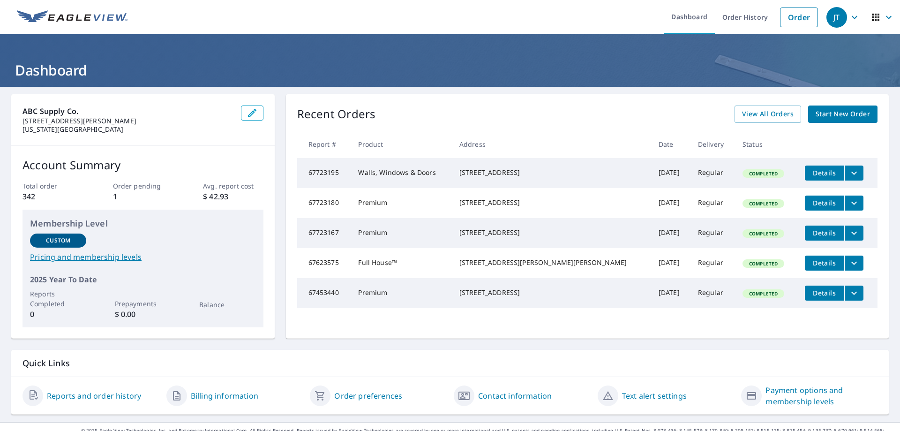 The height and width of the screenshot is (431, 900). What do you see at coordinates (227, 304) in the screenshot?
I see `p: Balance` at bounding box center [227, 304].